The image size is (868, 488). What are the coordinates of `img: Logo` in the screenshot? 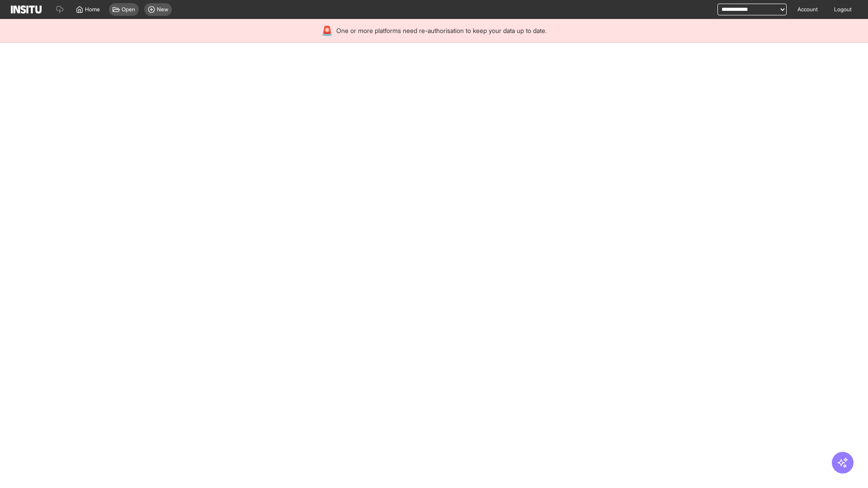 It's located at (26, 10).